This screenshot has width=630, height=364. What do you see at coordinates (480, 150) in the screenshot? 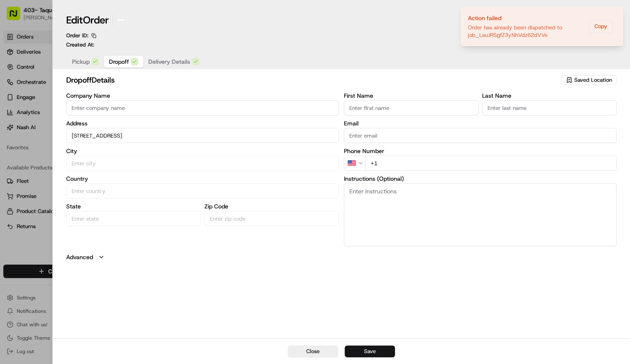
I see `label: Phone Number` at bounding box center [480, 150].